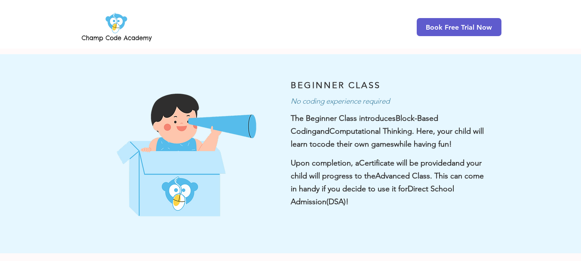 This screenshot has height=261, width=581. I want to click on span: BEGINNER CLASS, so click(336, 85).